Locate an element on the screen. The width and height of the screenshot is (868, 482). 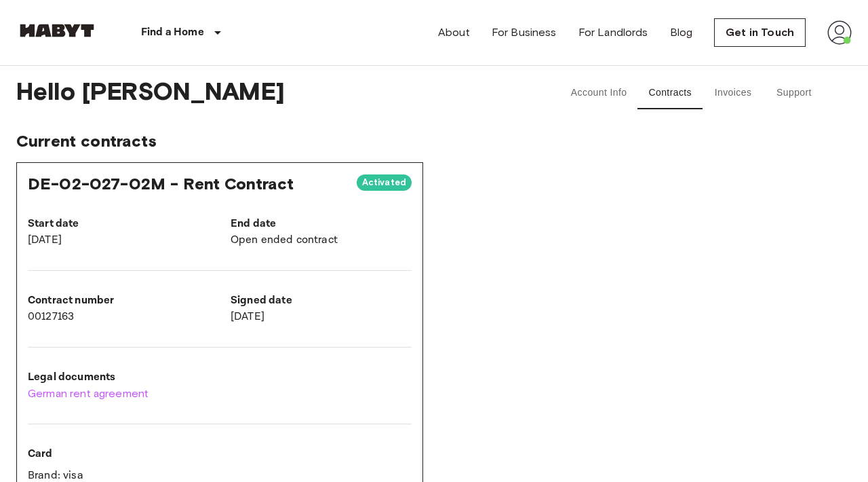
p: Card is located at coordinates (133, 454).